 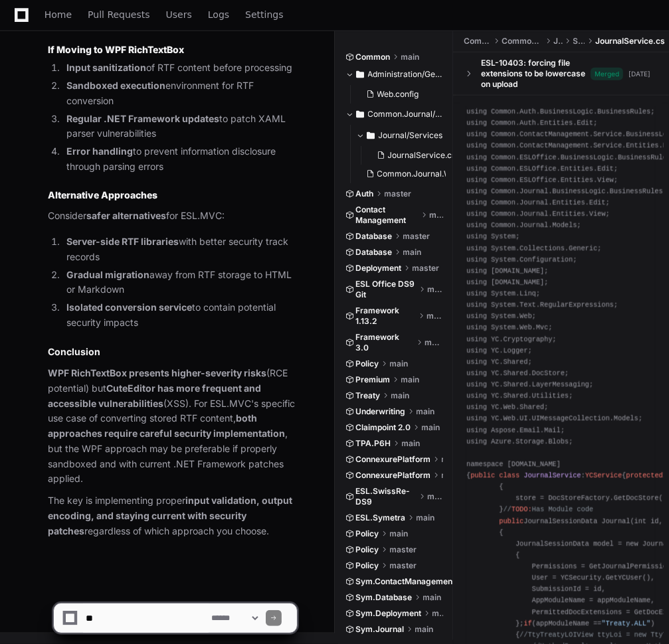 I want to click on span: Merged, so click(x=607, y=74).